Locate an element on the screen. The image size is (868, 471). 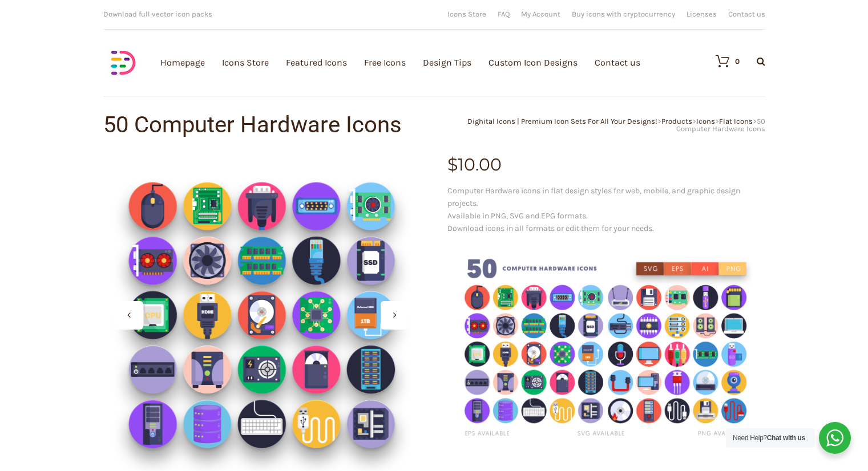
span: Need Help? is located at coordinates (768, 438).